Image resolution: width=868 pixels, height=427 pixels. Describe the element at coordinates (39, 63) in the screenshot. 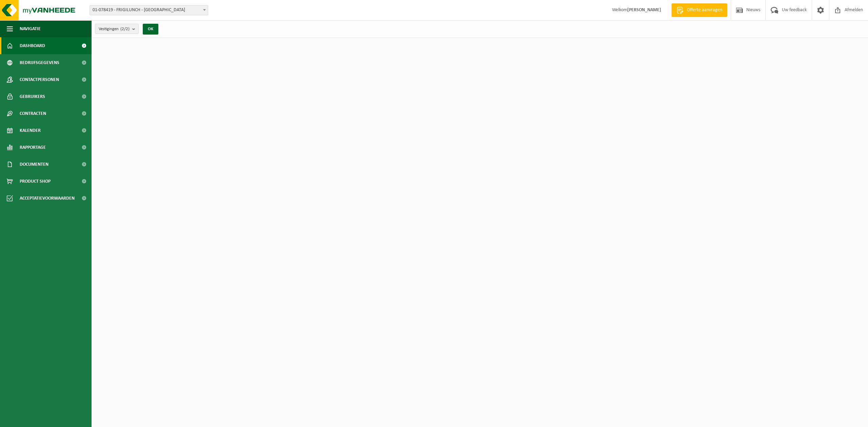

I see `span: Bedrijfsgegevens` at that location.